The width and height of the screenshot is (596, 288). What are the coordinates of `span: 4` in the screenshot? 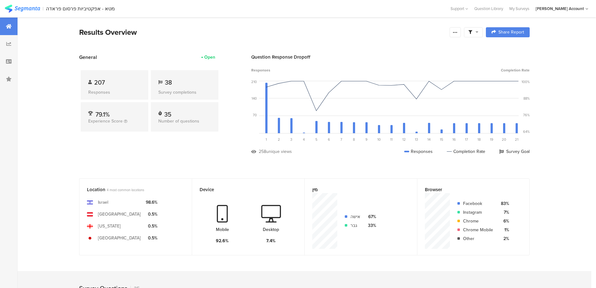 It's located at (304, 139).